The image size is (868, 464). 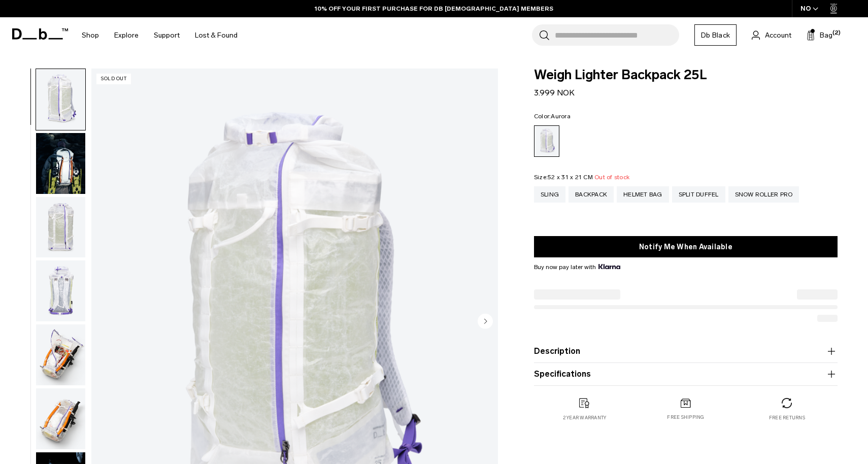 I want to click on button: Weigh_Lighter_Backpack_25L_Lifestyle_new.png, so click(x=60, y=164).